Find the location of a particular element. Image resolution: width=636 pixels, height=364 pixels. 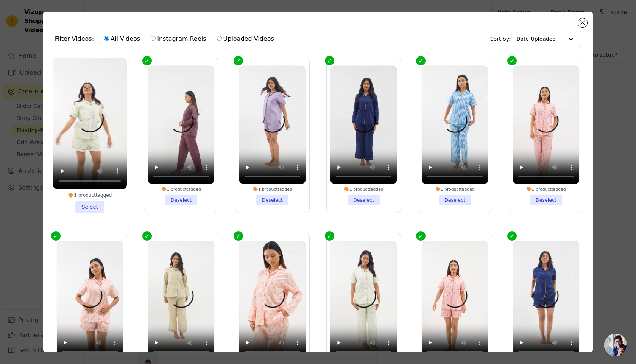

div: Open chat is located at coordinates (615, 345).